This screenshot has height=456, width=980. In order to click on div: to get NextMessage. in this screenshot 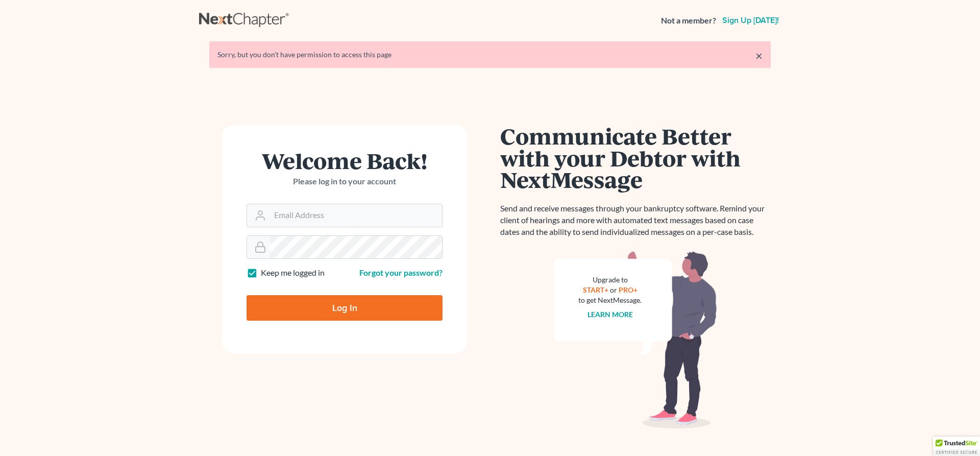, I will do `click(610, 300)`.